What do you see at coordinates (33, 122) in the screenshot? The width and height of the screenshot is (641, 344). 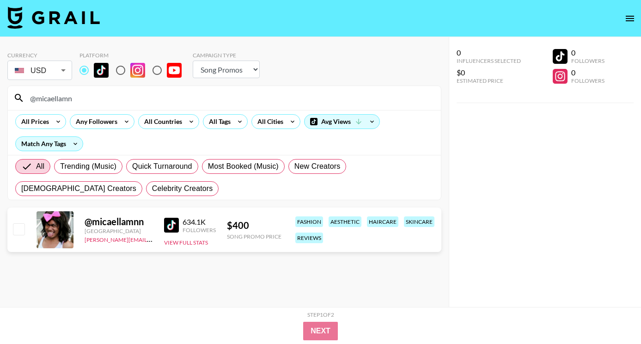 I see `div: All Prices` at bounding box center [33, 122].